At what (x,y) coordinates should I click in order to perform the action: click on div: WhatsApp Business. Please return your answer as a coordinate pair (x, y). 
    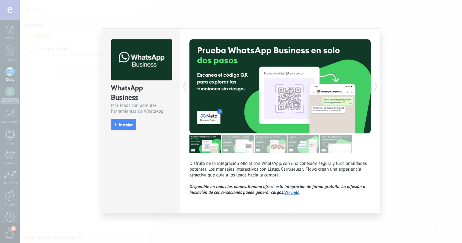
    Looking at the image, I should click on (141, 93).